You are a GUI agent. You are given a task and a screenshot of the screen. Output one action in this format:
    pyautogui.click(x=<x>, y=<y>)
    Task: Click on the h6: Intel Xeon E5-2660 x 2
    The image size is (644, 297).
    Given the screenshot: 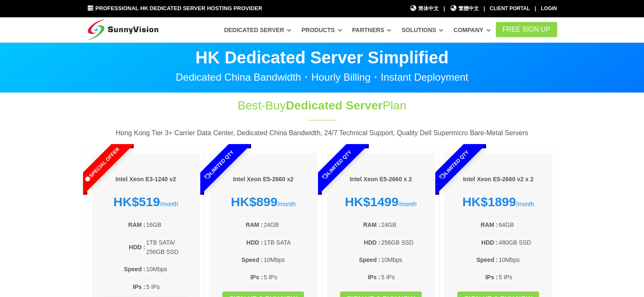 What is the action you would take?
    pyautogui.click(x=381, y=180)
    